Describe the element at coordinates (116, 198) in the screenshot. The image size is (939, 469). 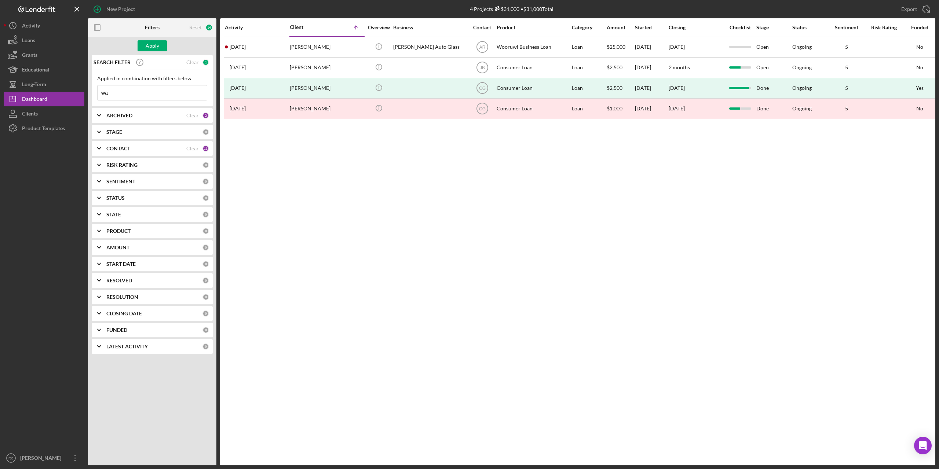
I see `b: STATUS` at that location.